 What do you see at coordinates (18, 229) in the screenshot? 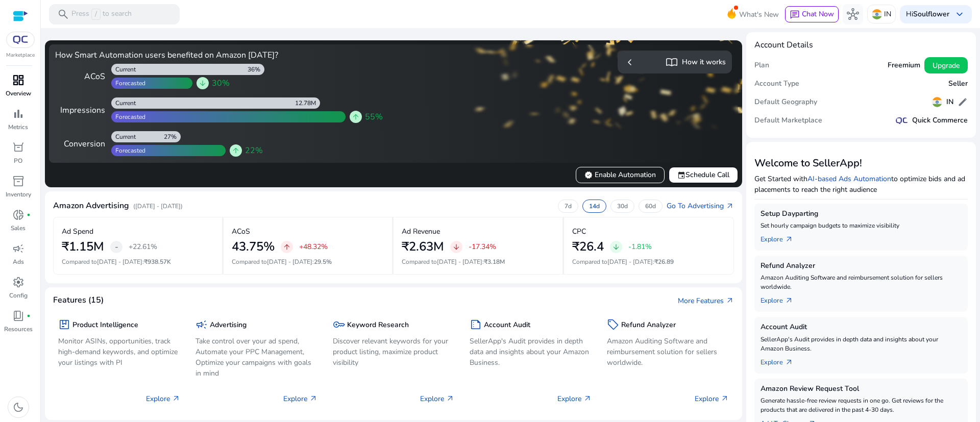
I see `p: Sales` at bounding box center [18, 229].